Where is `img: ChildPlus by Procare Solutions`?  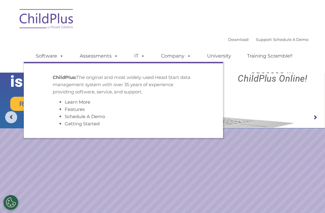
img: ChildPlus by Procare Solutions is located at coordinates (47, 20).